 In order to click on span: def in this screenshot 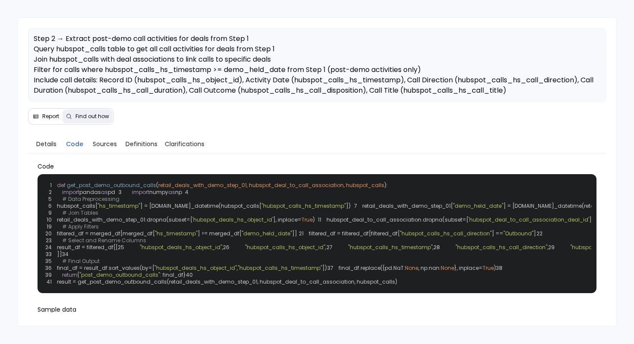, I will do `click(61, 185)`.